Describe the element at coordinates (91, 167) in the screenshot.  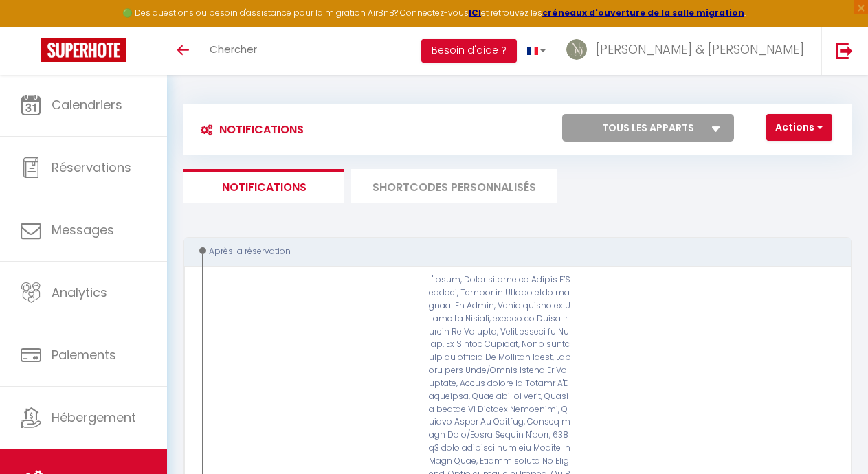
I see `span: Réservations` at that location.